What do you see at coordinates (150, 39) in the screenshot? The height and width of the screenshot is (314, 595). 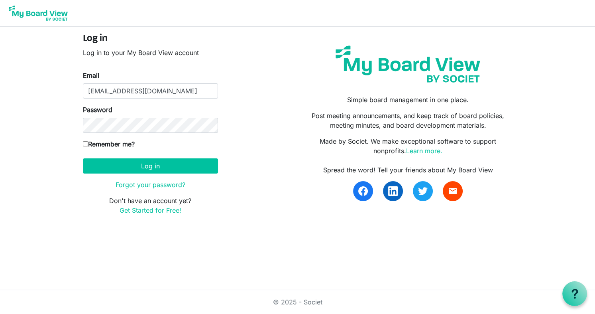 I see `h4: Log in` at bounding box center [150, 39].